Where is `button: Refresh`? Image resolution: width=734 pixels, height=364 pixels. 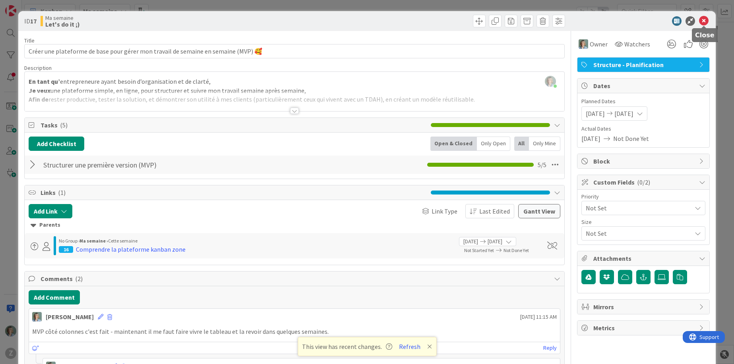
button: Refresh is located at coordinates (410, 347).